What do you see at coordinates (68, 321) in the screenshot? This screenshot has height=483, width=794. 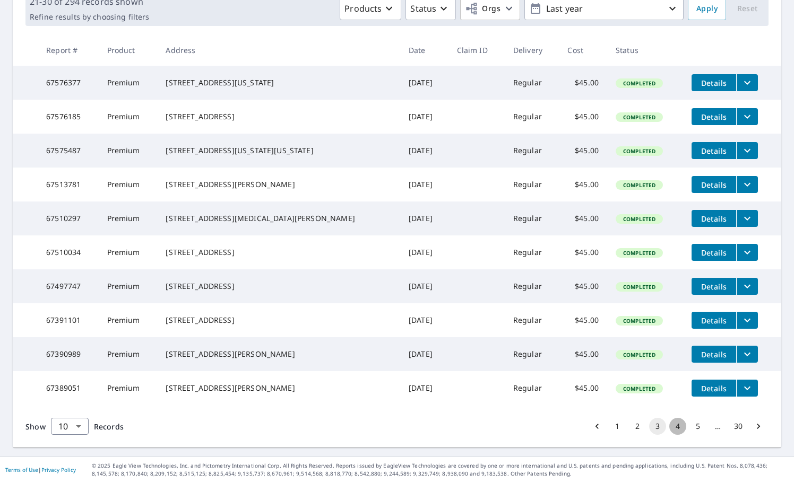 I see `td: 67391101` at bounding box center [68, 321].